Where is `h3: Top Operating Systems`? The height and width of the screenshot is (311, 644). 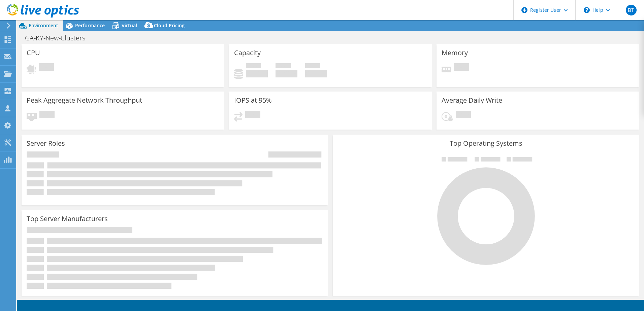
h3: Top Operating Systems is located at coordinates (486, 143).